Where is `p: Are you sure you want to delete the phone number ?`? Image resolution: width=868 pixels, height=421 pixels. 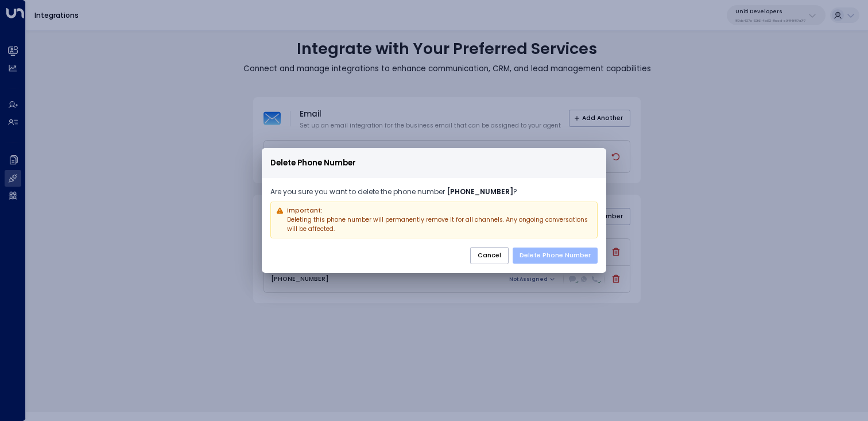
p: Are you sure you want to delete the phone number ? is located at coordinates (434, 192).